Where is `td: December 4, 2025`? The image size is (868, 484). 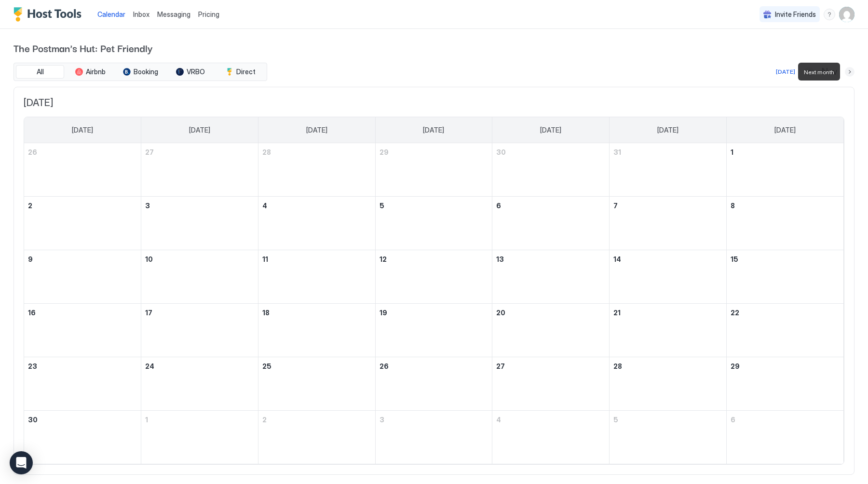 td: December 4, 2025 is located at coordinates (551, 437).